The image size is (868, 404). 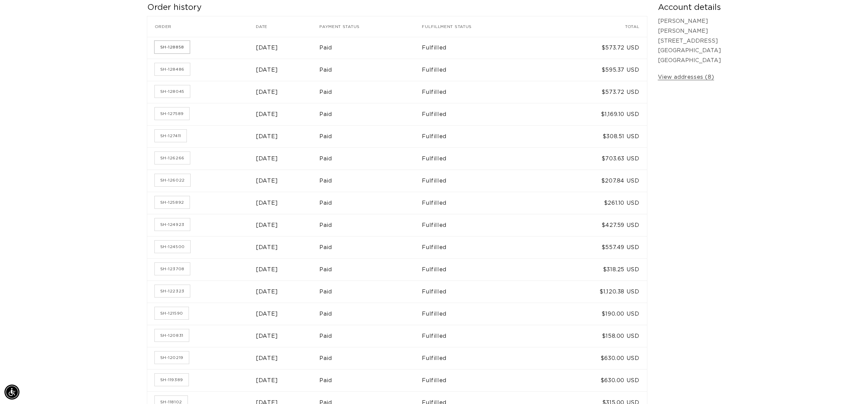 I want to click on th: Payment status, so click(x=371, y=26).